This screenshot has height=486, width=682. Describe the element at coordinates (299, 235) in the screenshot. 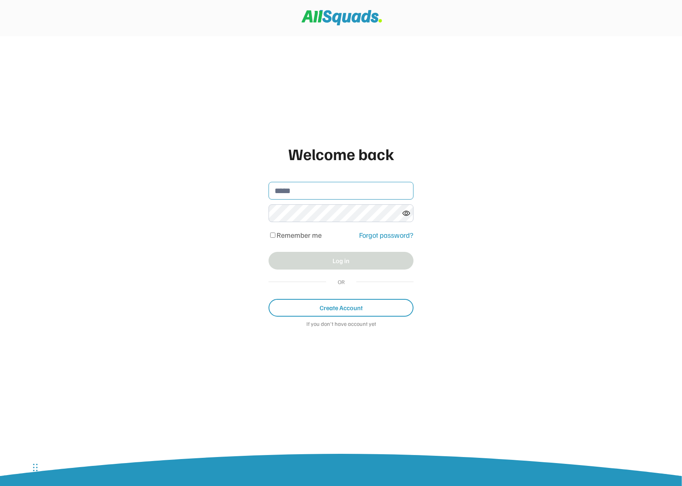

I see `label: Remember me` at that location.